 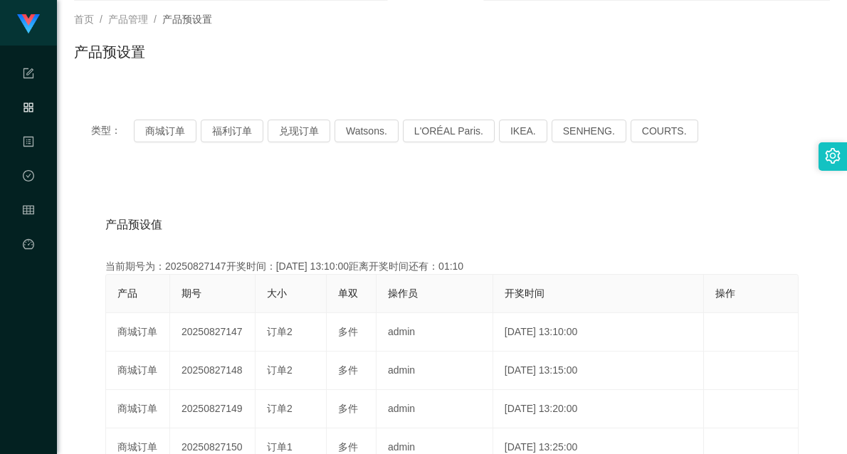 What do you see at coordinates (112, 131) in the screenshot?
I see `span: 类型：` at bounding box center [112, 131].